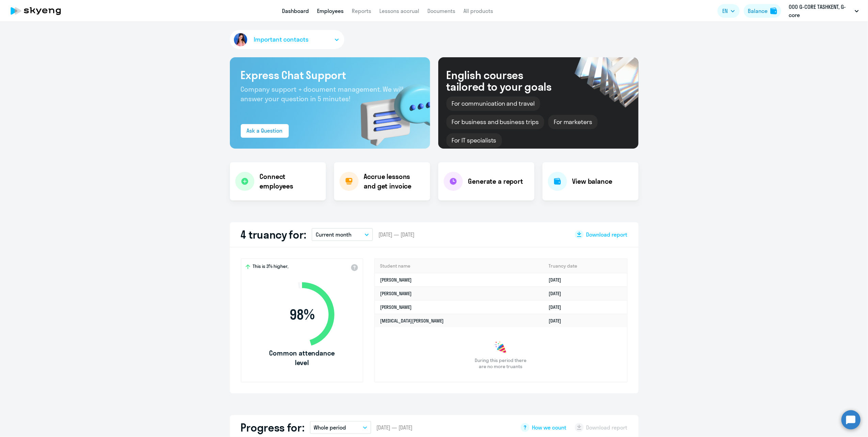 The width and height of the screenshot is (868, 437). Describe the element at coordinates (493, 104) in the screenshot. I see `div: For communication and travel` at that location.